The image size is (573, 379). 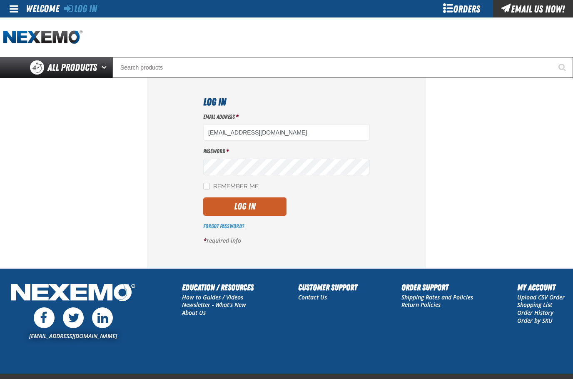 What do you see at coordinates (287, 151) in the screenshot?
I see `label: Password` at bounding box center [287, 151].